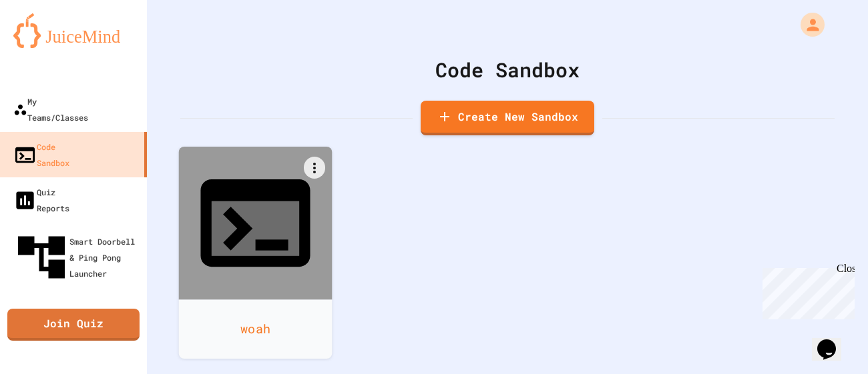 The image size is (868, 374). What do you see at coordinates (256, 328) in the screenshot?
I see `div: woah` at bounding box center [256, 328].